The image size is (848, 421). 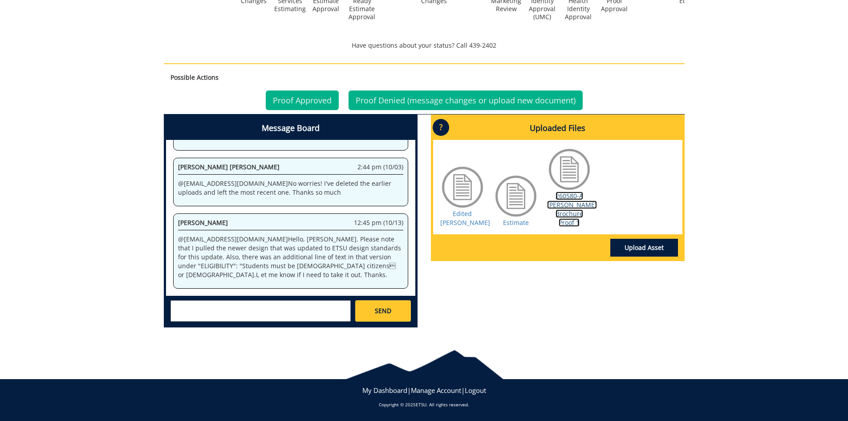 I want to click on h4: Message Board, so click(x=291, y=128).